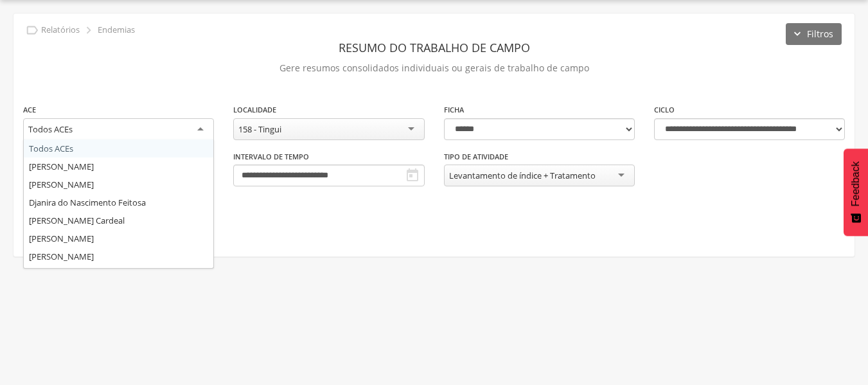 The image size is (868, 385). I want to click on label: Tipo de Atividade, so click(476, 157).